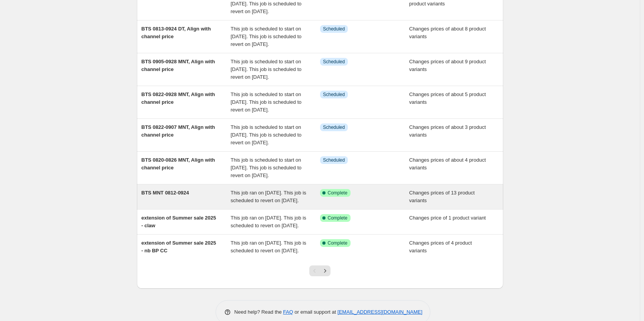  What do you see at coordinates (325, 271) in the screenshot?
I see `button: Next` at bounding box center [325, 271].